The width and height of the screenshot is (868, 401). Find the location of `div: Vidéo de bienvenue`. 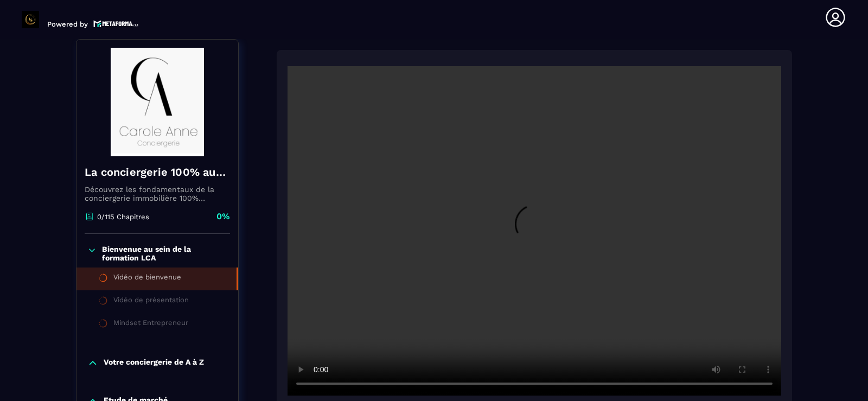

div: Vidéo de bienvenue is located at coordinates (147, 279).